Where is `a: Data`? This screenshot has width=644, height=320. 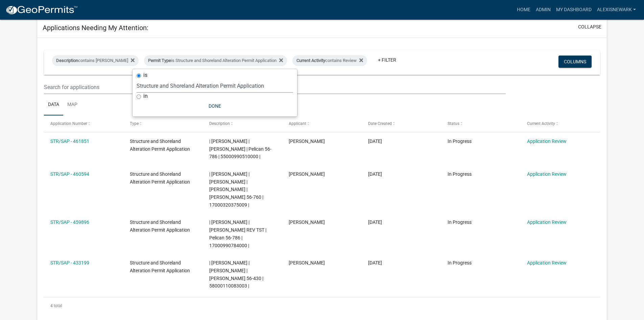
a: Data is located at coordinates (53, 105).